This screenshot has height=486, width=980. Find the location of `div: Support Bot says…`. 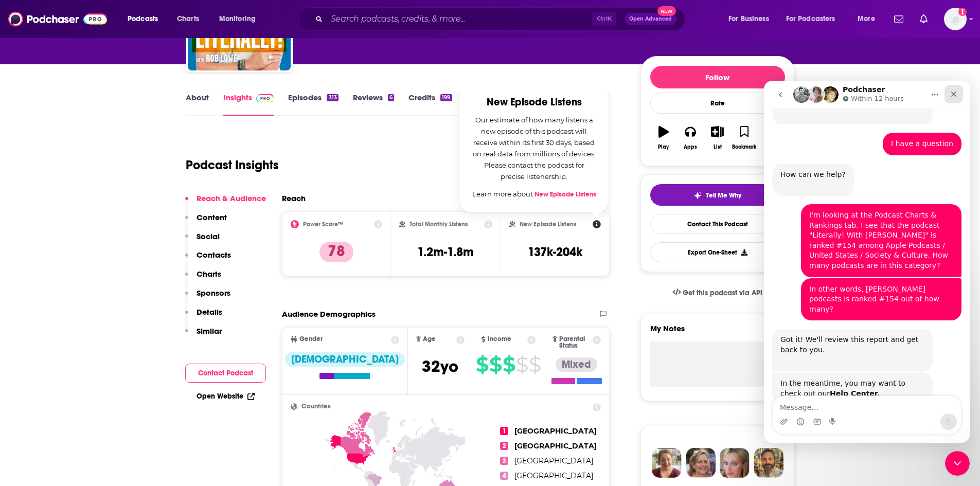

div: Support Bot says… is located at coordinates (103, 270).